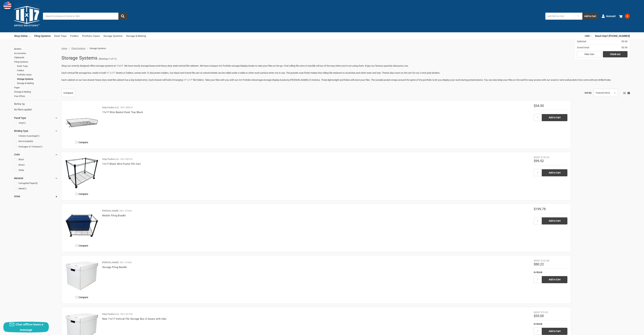 This screenshot has height=335, width=644. What do you see at coordinates (545, 157) in the screenshot?
I see `span: $199.04` at bounding box center [545, 157].